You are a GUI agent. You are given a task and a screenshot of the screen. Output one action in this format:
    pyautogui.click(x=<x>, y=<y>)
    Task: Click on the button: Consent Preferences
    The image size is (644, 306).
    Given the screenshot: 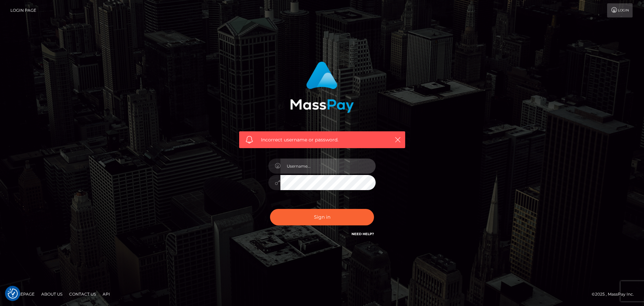 What is the action you would take?
    pyautogui.click(x=12, y=294)
    